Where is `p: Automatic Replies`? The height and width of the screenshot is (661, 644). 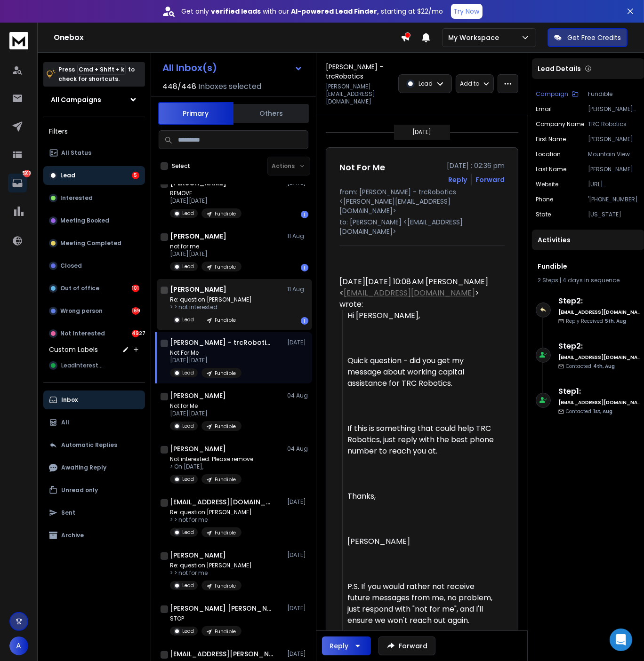 p: Automatic Replies is located at coordinates (89, 445).